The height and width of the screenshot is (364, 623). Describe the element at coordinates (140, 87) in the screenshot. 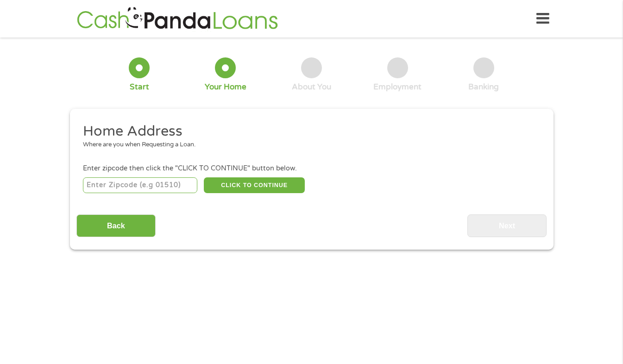

I see `div: Start` at that location.